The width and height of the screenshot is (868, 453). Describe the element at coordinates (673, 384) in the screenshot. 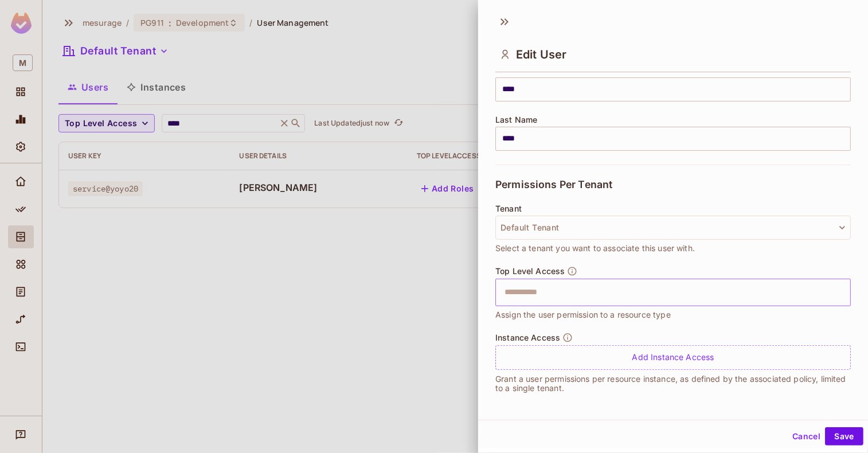

I see `p: Grant a user permissions per resource instance, as defined by the associated policy, limited to a...` at that location.